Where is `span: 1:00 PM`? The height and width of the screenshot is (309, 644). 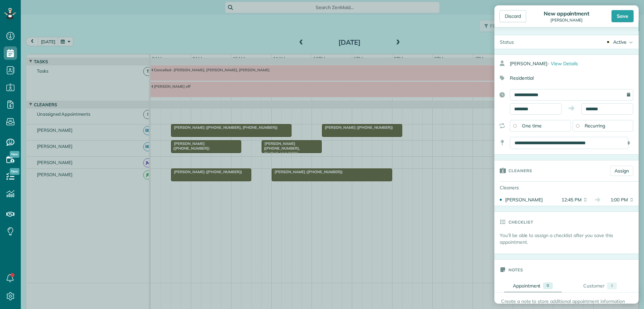
span: 1:00 PM is located at coordinates (617, 200).